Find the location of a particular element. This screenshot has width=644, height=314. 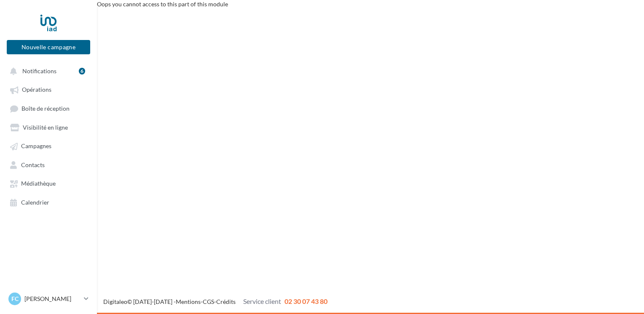

div: 6 is located at coordinates (82, 71).